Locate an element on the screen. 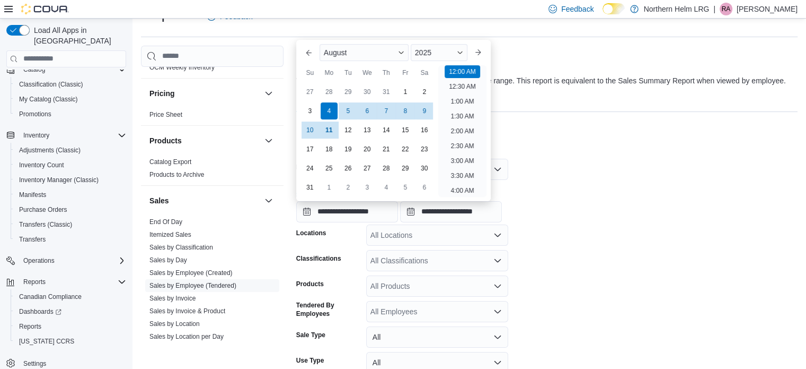 The image size is (806, 369). span: Sales by Invoice & Product is located at coordinates (187, 311).